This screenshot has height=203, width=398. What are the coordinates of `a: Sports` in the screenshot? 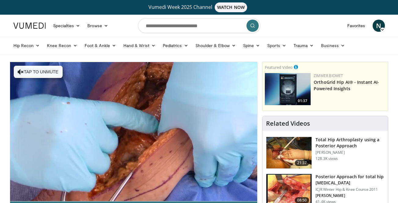 It's located at (277, 45).